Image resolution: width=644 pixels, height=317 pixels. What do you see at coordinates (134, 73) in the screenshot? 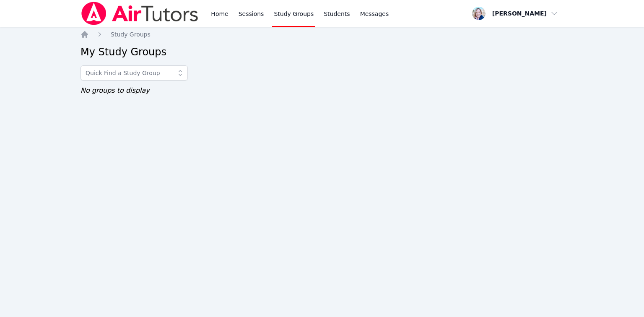
I see `input: Quick Find a Study Group` at bounding box center [134, 73].